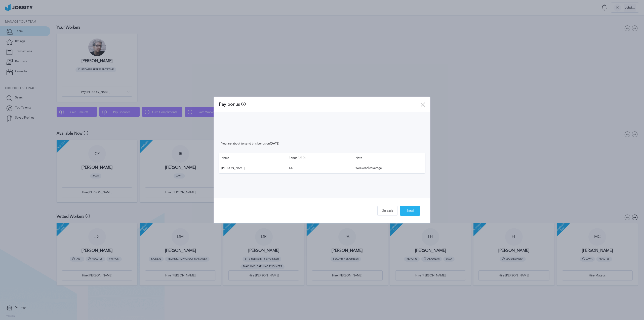 This screenshot has width=644, height=320. What do you see at coordinates (389, 158) in the screenshot?
I see `span: Note` at bounding box center [389, 158].